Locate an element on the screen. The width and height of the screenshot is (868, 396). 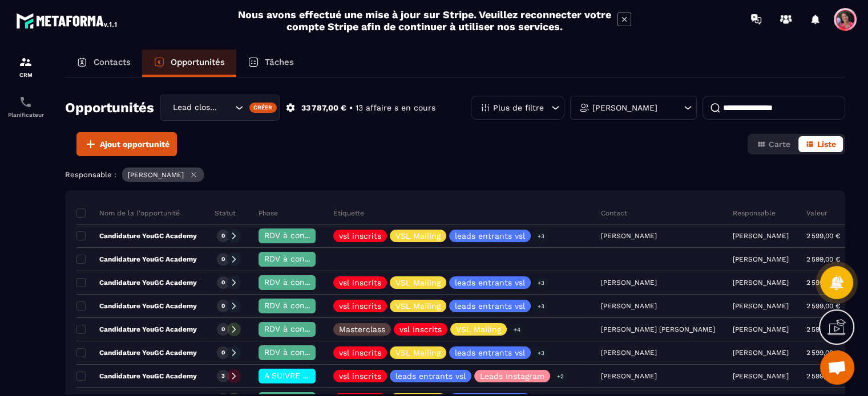
span: A SUIVRE ⏳ is located at coordinates (288, 376).